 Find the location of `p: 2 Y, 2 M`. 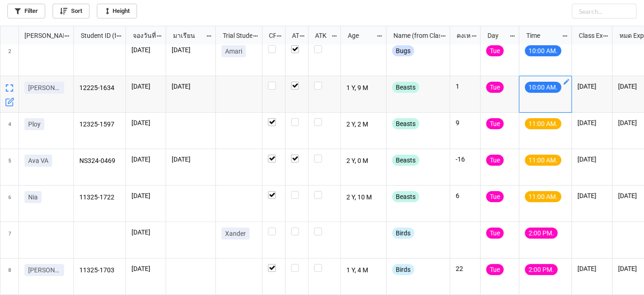

p: 2 Y, 2 M is located at coordinates (364, 124).